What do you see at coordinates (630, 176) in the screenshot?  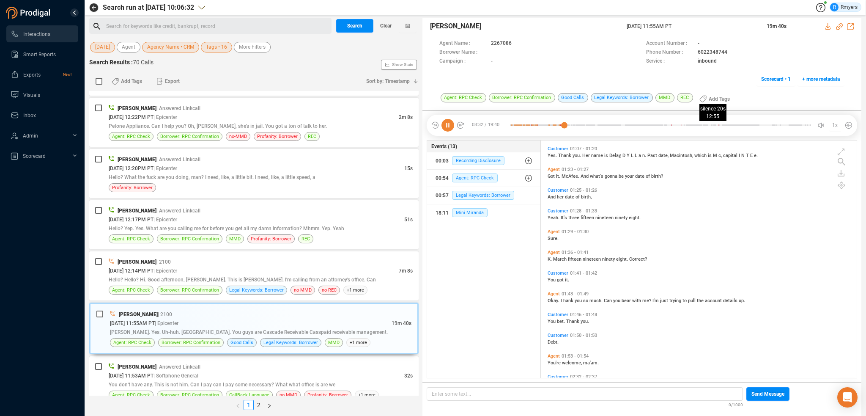 I see `span: your` at bounding box center [630, 176].